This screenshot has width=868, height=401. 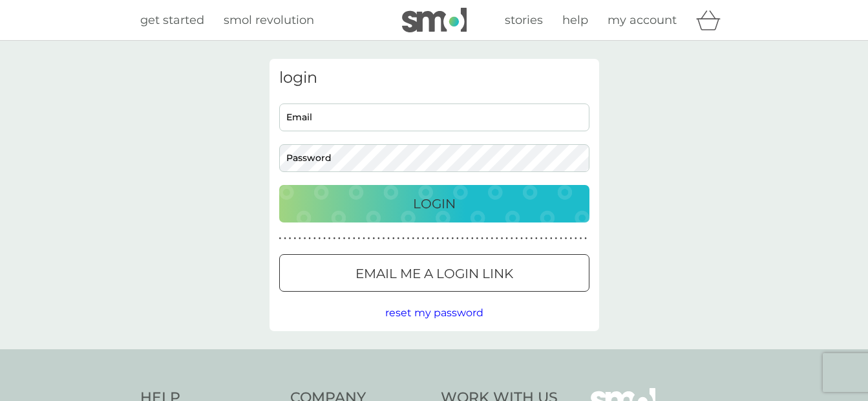 I want to click on span: stories, so click(x=523, y=20).